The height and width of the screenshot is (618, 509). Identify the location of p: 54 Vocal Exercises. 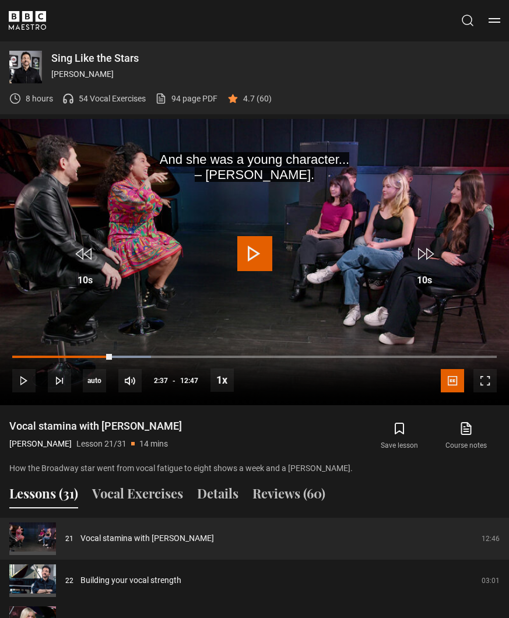
(112, 99).